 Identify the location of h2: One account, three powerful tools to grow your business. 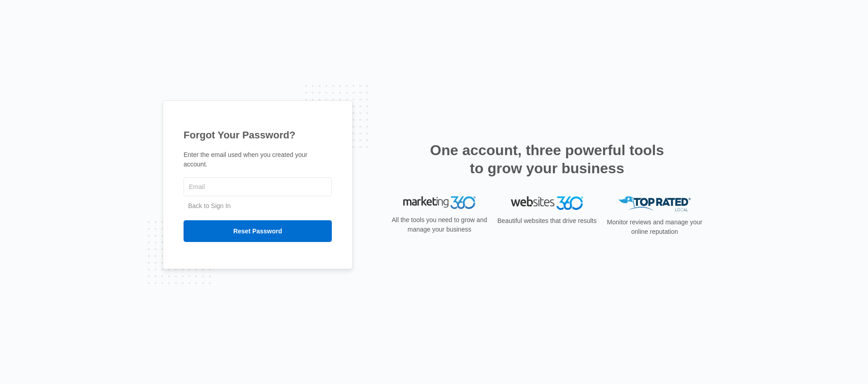
(547, 159).